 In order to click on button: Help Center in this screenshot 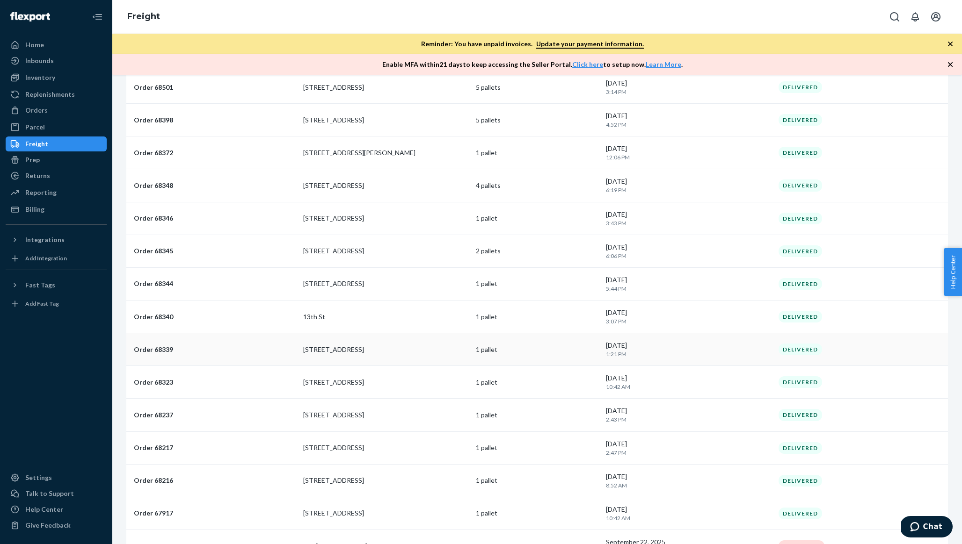, I will do `click(952, 272)`.